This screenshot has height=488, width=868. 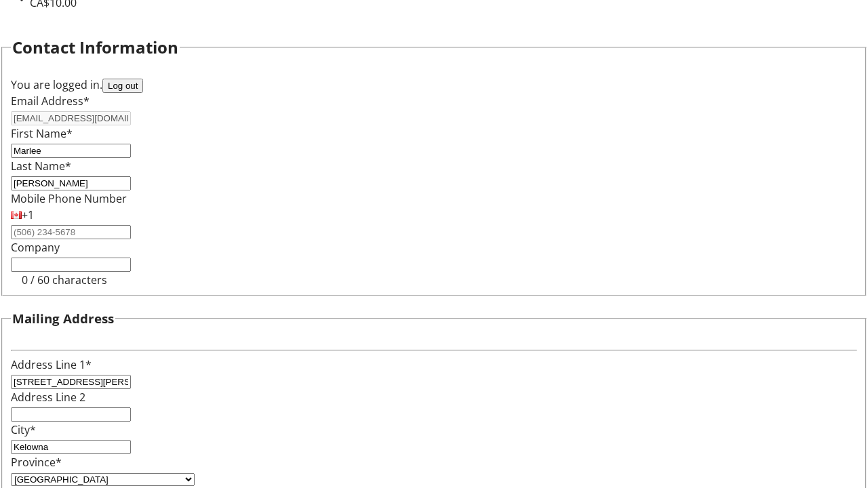 What do you see at coordinates (95, 47) in the screenshot?
I see `h2: Contact Information` at bounding box center [95, 47].